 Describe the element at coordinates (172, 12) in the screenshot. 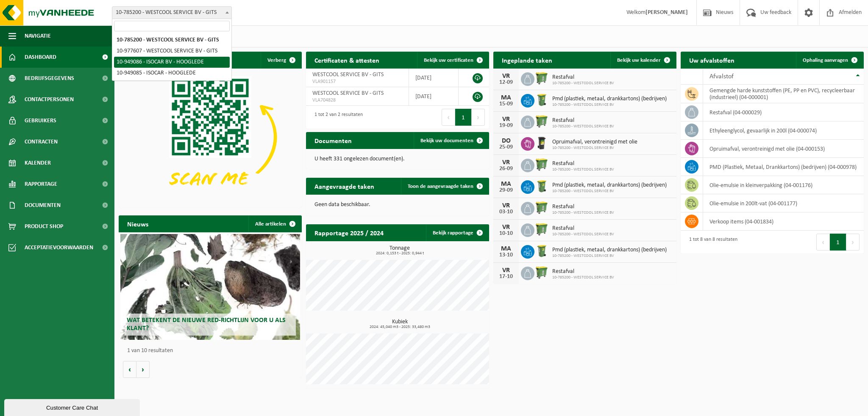

I see `span: 10-785200 - WESTCOOL SERVICE BV - GITS` at that location.